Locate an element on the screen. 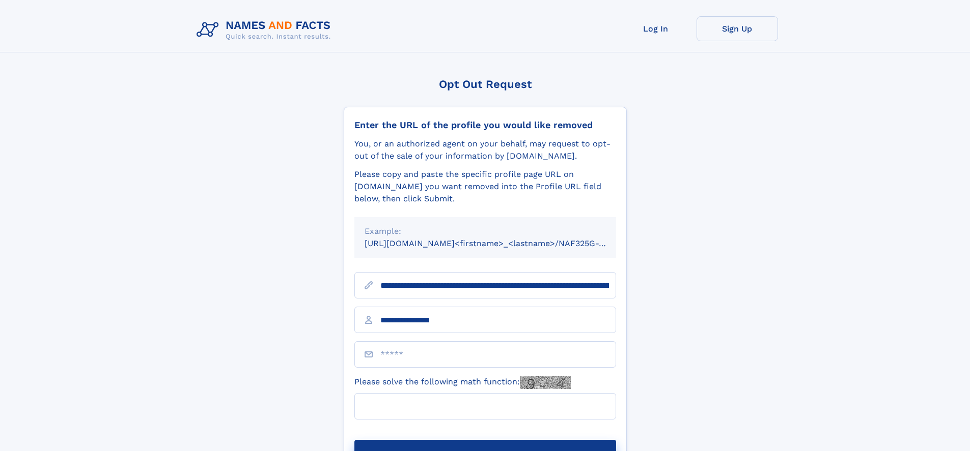 This screenshot has height=451, width=970. div: You, or an authorized agent on your behalf, may request to opt-out of the sale of your informatio... is located at coordinates (485, 150).